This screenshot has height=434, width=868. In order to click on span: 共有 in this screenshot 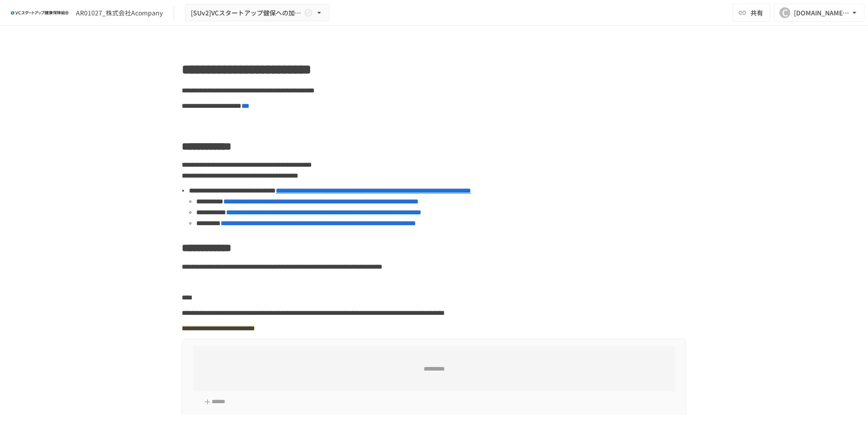, I will do `click(757, 13)`.